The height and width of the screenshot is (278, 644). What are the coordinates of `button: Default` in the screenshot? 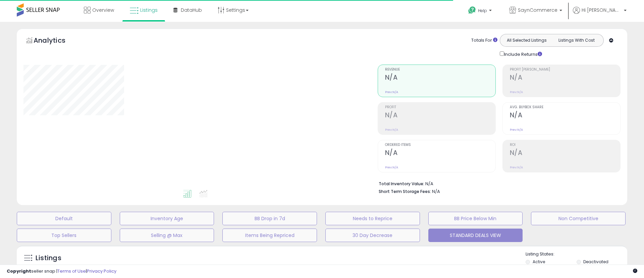 It's located at (64, 219).